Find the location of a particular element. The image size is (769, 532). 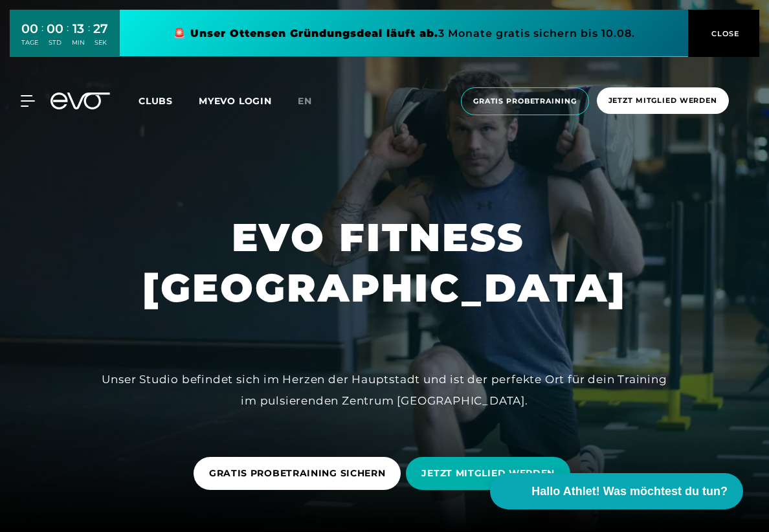

span: Jetzt Mitglied werden is located at coordinates (663, 101).